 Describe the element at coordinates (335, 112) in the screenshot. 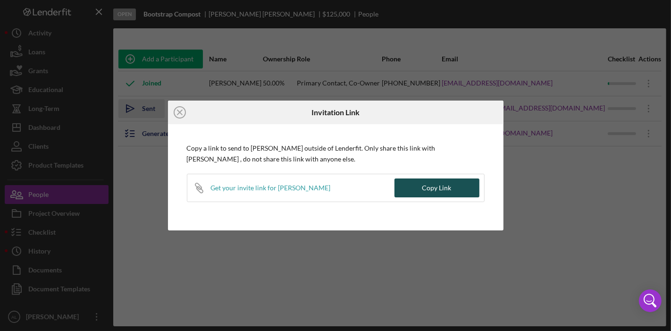

I see `h6: Invitation Link` at that location.